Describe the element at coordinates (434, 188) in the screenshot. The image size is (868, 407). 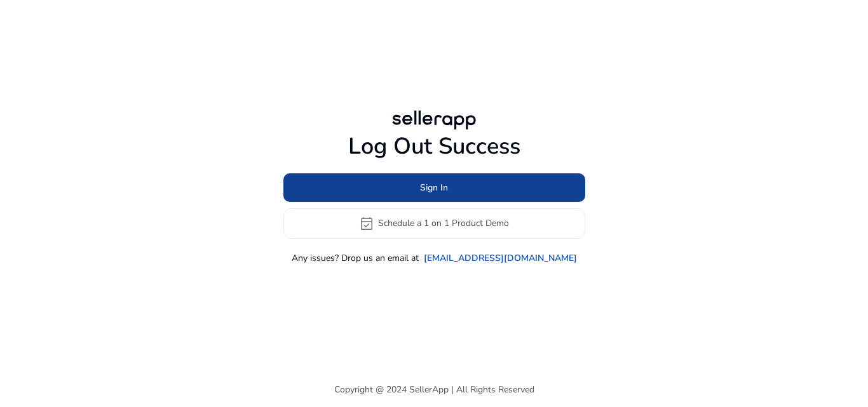
I see `span: Sign In` at that location.